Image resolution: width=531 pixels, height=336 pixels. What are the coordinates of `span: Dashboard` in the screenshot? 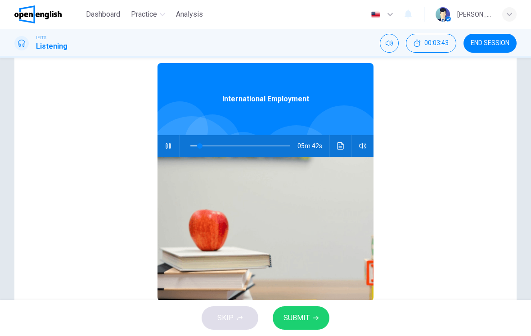 It's located at (103, 14).